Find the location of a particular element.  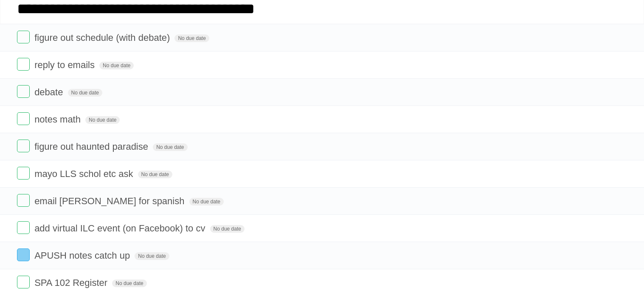

span: APUSH notes catch up is located at coordinates (83, 255).